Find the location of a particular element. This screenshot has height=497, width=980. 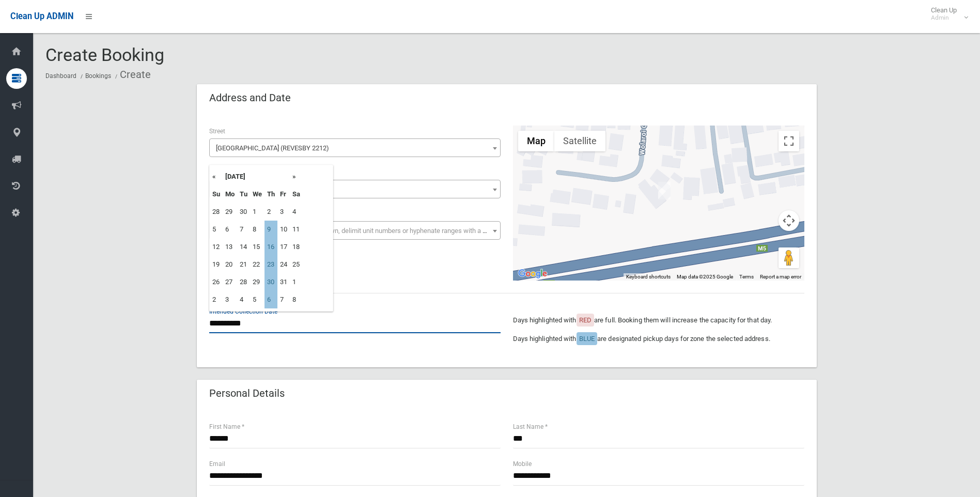

header: Personal Details is located at coordinates (247, 393).